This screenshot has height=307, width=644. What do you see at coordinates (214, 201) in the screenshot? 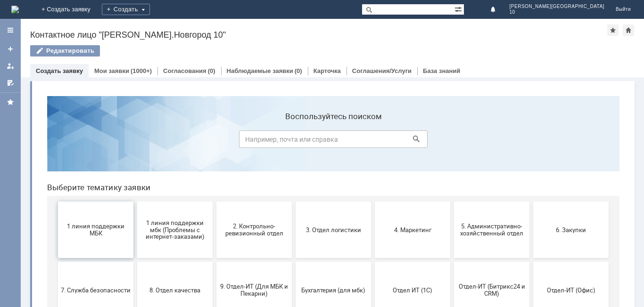
I see `span: 9. Отдел-ИТ (Для МБК и Пекарни)` at bounding box center [214, 201].